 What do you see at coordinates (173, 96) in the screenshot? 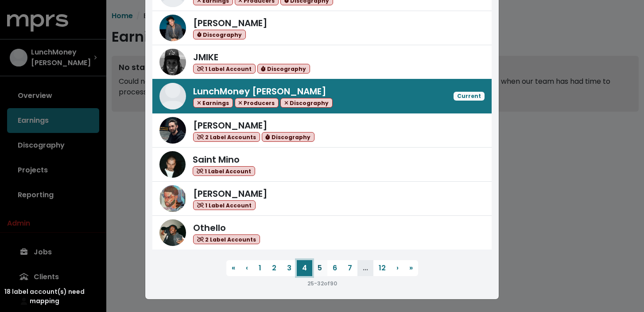
I see `img: LunchMoney Lewis` at bounding box center [173, 96].